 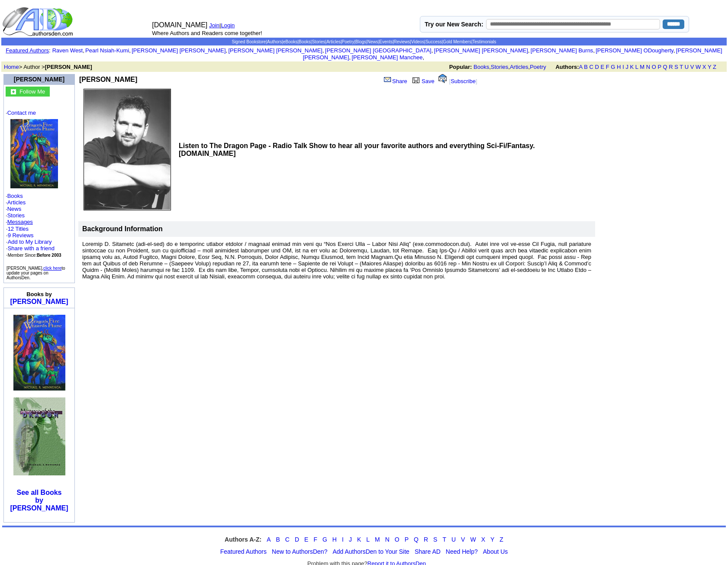 I want to click on a: Blogs, so click(x=361, y=41).